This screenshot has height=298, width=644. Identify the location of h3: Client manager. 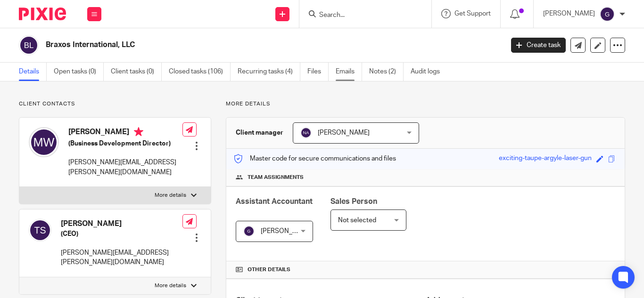
(259, 133).